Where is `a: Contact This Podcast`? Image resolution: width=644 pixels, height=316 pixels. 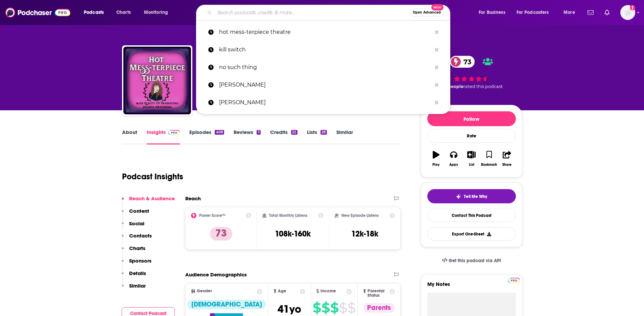 a: Contact This Podcast is located at coordinates (472, 215).